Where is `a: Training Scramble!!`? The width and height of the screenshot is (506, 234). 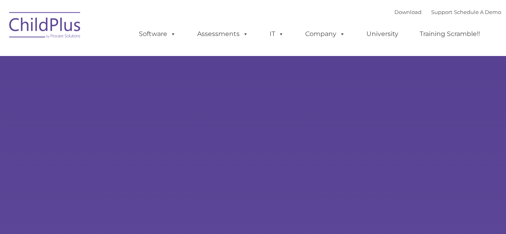 a: Training Scramble!! is located at coordinates (450, 34).